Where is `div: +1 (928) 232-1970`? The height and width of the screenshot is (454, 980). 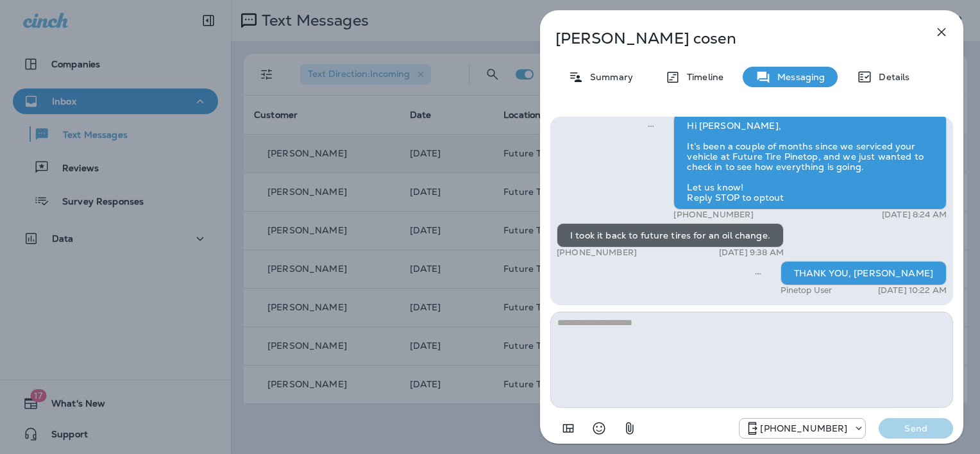 div: +1 (928) 232-1970 is located at coordinates (802, 429).